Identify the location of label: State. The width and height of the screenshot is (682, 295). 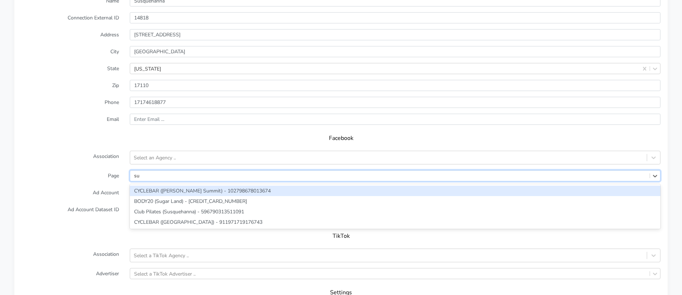
(70, 68).